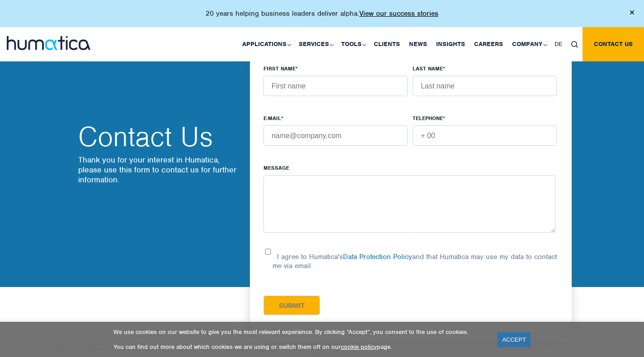 The image size is (644, 357). What do you see at coordinates (299, 332) in the screenshot?
I see `p: We use cookies on our website to give you the most relevant experience. By clicking “Accept”, you...` at bounding box center [299, 332].